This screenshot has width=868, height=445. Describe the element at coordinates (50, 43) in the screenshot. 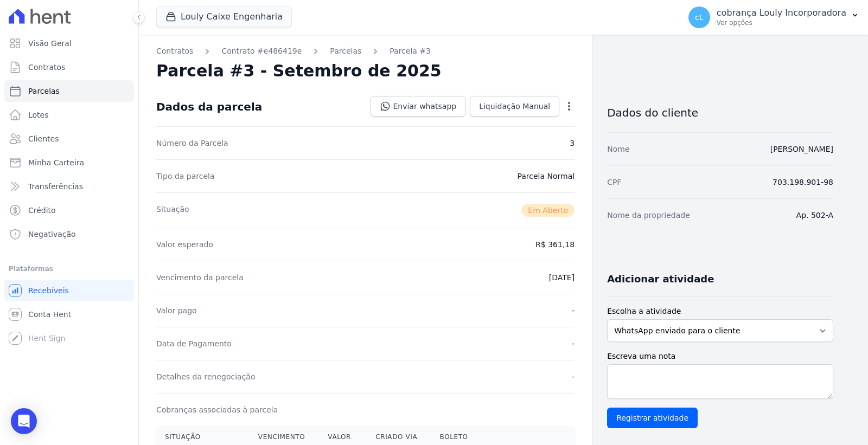

I see `span: Visão Geral` at that location.